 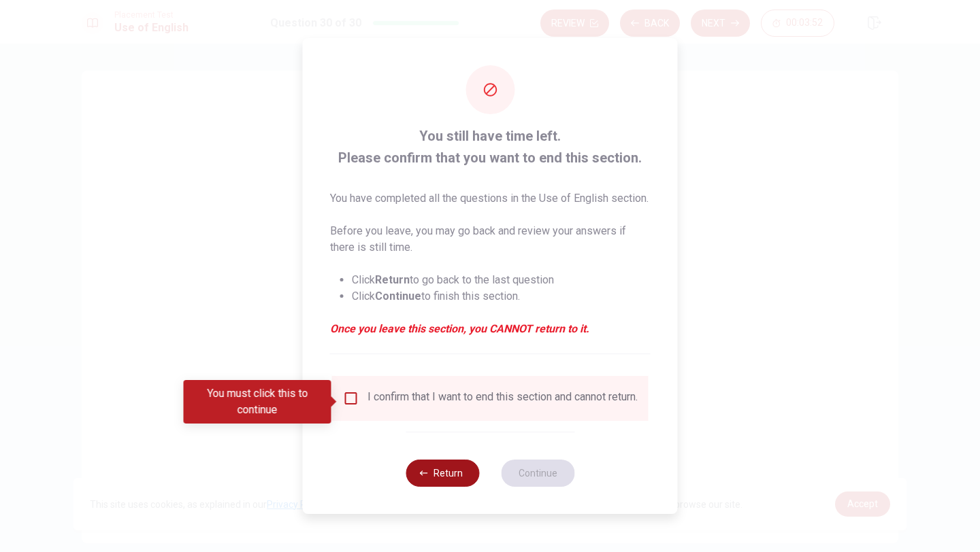 What do you see at coordinates (490, 329) in the screenshot?
I see `em: Once you leave this section, you CANNOT return to it.` at bounding box center [490, 329].